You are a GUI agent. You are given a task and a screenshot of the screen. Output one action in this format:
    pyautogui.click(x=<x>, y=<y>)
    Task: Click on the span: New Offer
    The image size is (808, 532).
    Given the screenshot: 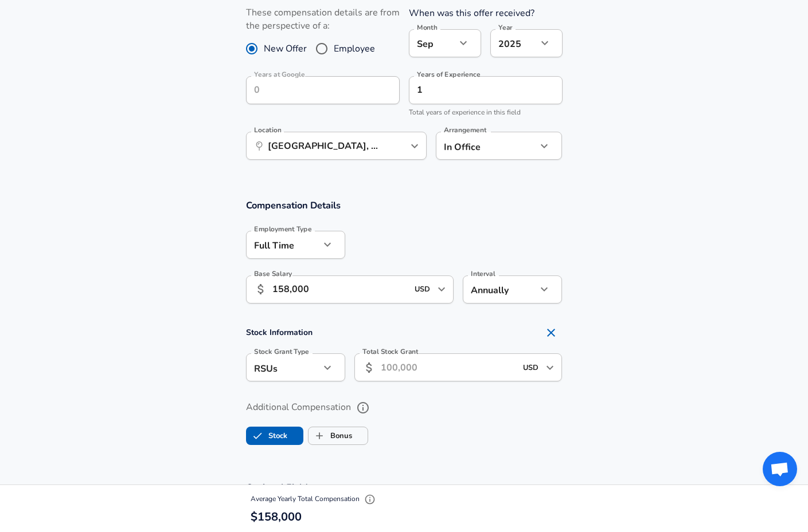 What is the action you would take?
    pyautogui.click(x=285, y=49)
    